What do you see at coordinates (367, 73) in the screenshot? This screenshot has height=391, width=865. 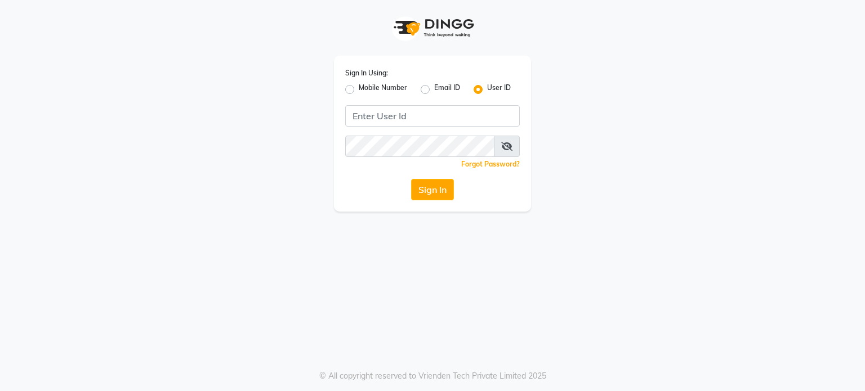 I see `label: Sign In Using:` at bounding box center [367, 73].